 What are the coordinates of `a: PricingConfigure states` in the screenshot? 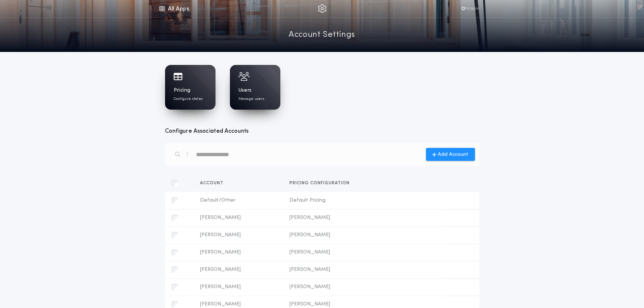 It's located at (190, 87).